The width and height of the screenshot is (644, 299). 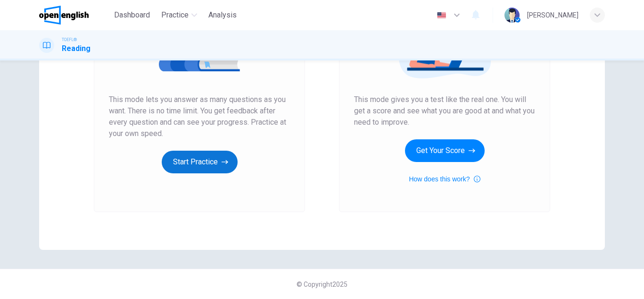 I want to click on span: Practice, so click(x=174, y=15).